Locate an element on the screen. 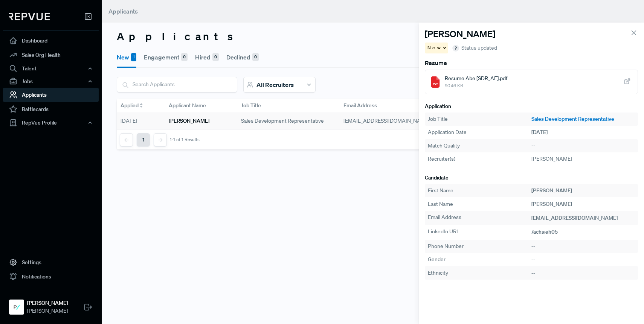 The image size is (644, 324). button: RepVue Profile is located at coordinates (51, 123).